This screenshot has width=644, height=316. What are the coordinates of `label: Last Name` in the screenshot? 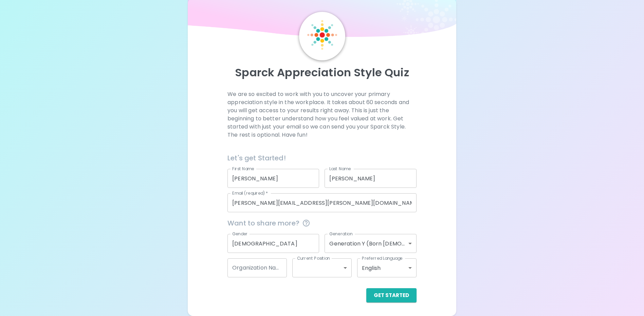 It's located at (340, 168).